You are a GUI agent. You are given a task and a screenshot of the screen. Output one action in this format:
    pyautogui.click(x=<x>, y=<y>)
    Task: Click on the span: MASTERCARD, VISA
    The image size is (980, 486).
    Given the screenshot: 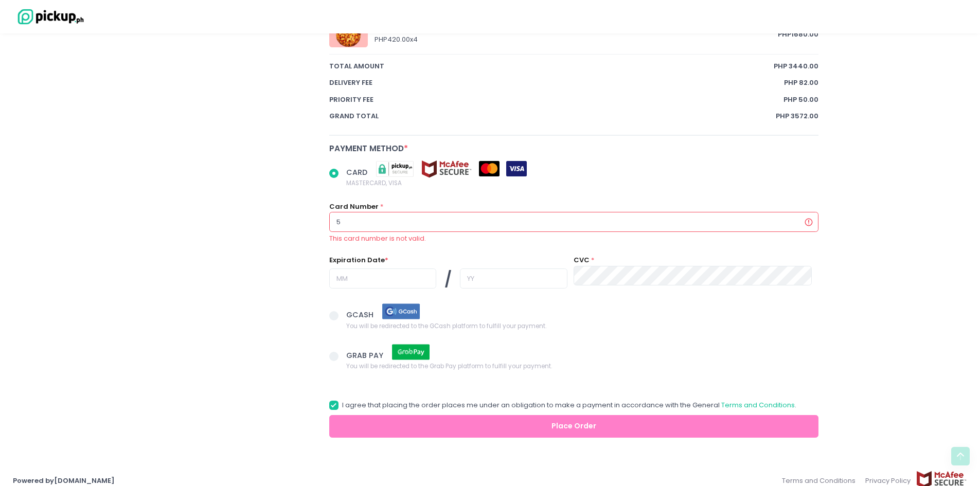 What is the action you would take?
    pyautogui.click(x=436, y=183)
    